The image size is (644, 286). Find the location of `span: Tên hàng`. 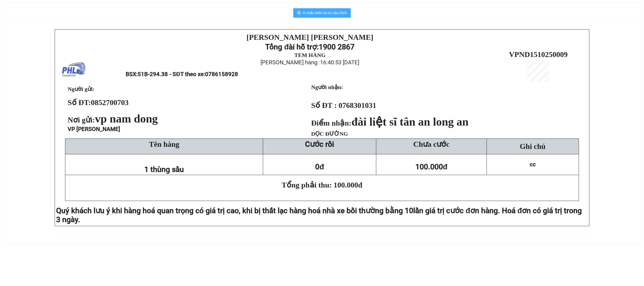

span: Tên hàng is located at coordinates (164, 144).